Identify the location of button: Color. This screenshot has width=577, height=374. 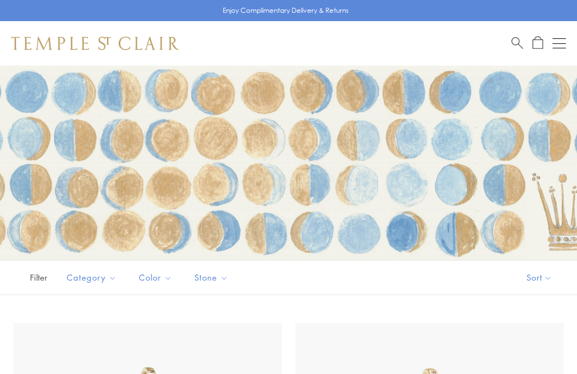
(155, 277).